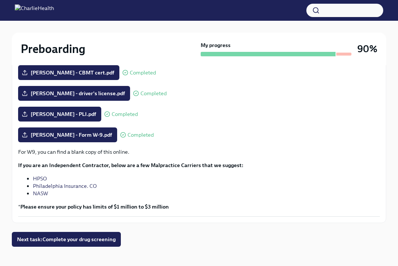 The width and height of the screenshot is (398, 266). What do you see at coordinates (66, 239) in the screenshot?
I see `a: Next task:Complete your drug screening` at bounding box center [66, 239].